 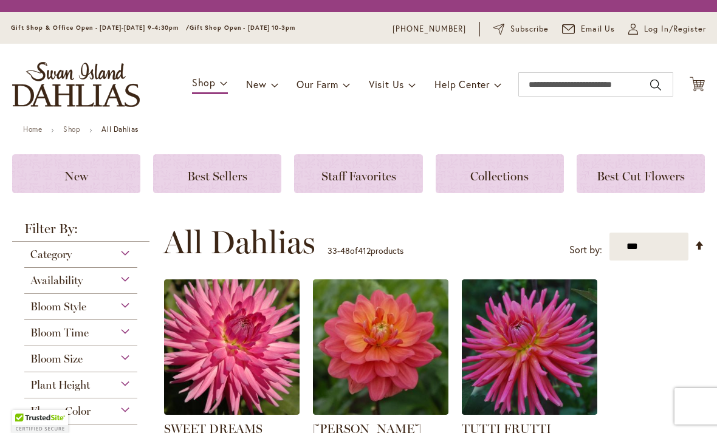 What do you see at coordinates (120, 129) in the screenshot?
I see `strong: All Dahlias` at bounding box center [120, 129].